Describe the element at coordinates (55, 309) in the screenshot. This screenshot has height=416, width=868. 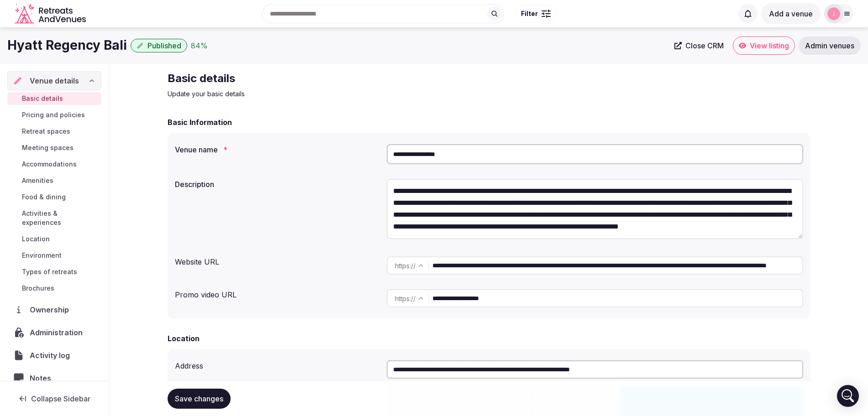
I see `a: Ownership` at that location.